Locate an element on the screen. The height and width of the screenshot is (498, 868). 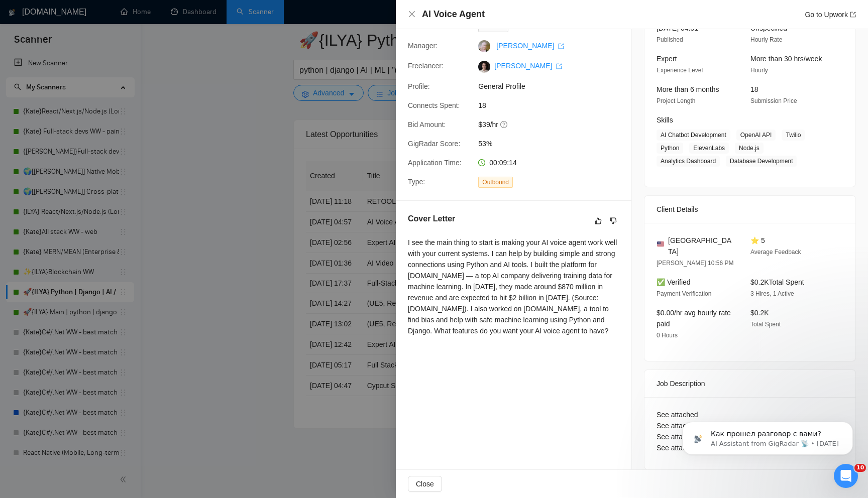
span: $0.00/hr avg hourly rate paid is located at coordinates (694, 319).